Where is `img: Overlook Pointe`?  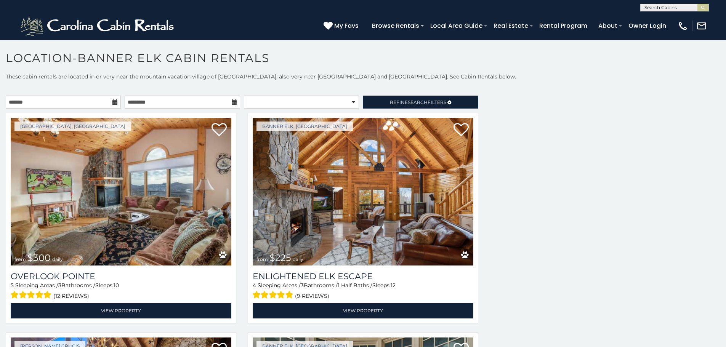
img: Overlook Pointe is located at coordinates (121, 192).